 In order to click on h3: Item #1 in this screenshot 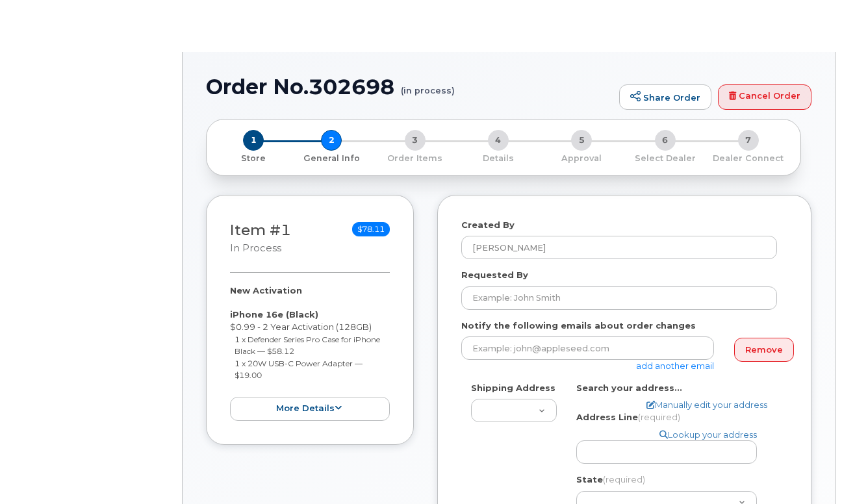, I will do `click(261, 238)`.